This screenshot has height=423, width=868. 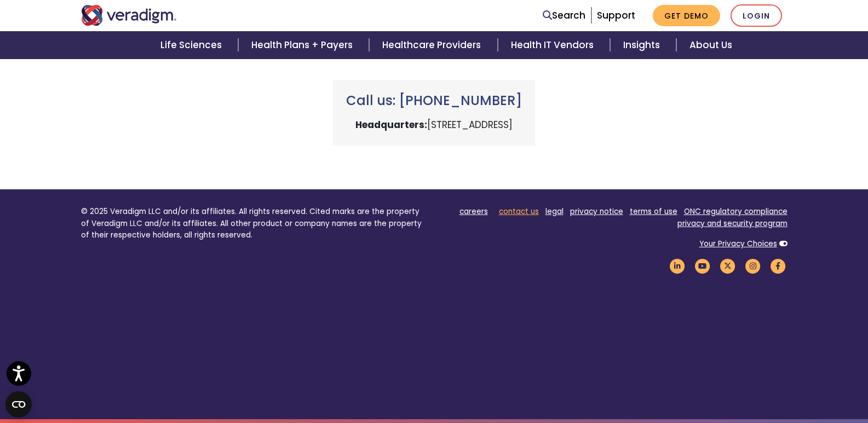 I want to click on a: terms of use, so click(x=654, y=212).